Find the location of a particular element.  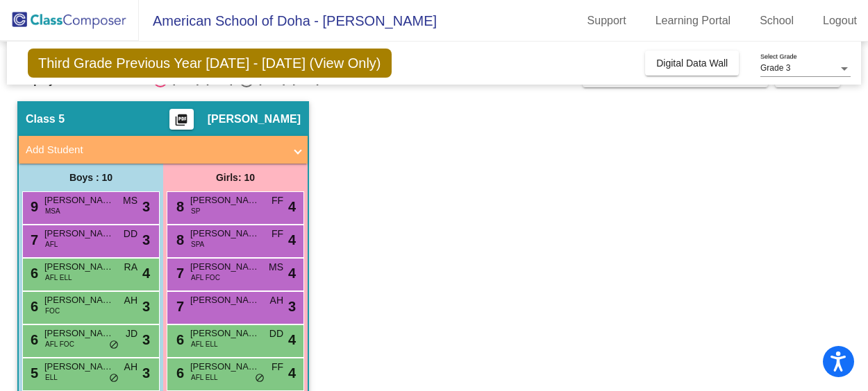

a: Support is located at coordinates (607, 21).